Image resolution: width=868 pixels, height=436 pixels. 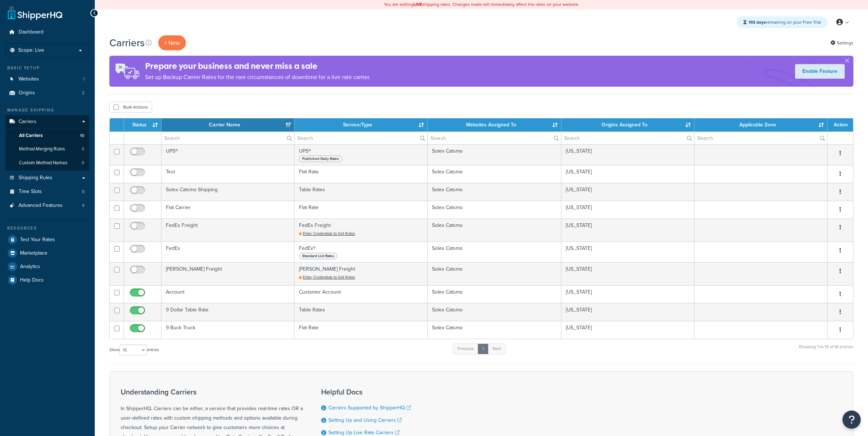 I want to click on li: Shipping Rules, so click(x=48, y=178).